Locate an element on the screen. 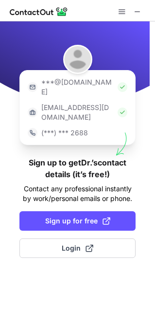  span: Sign up for free is located at coordinates (78, 221).